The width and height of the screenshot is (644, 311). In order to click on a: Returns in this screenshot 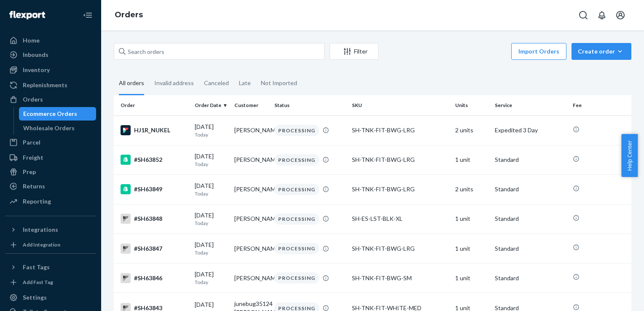, I will do `click(50, 187)`.